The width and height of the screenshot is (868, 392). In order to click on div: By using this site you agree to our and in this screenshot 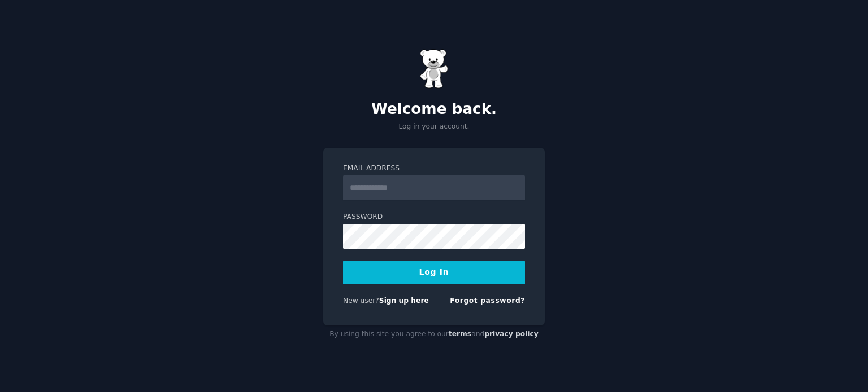, I will do `click(434, 335)`.